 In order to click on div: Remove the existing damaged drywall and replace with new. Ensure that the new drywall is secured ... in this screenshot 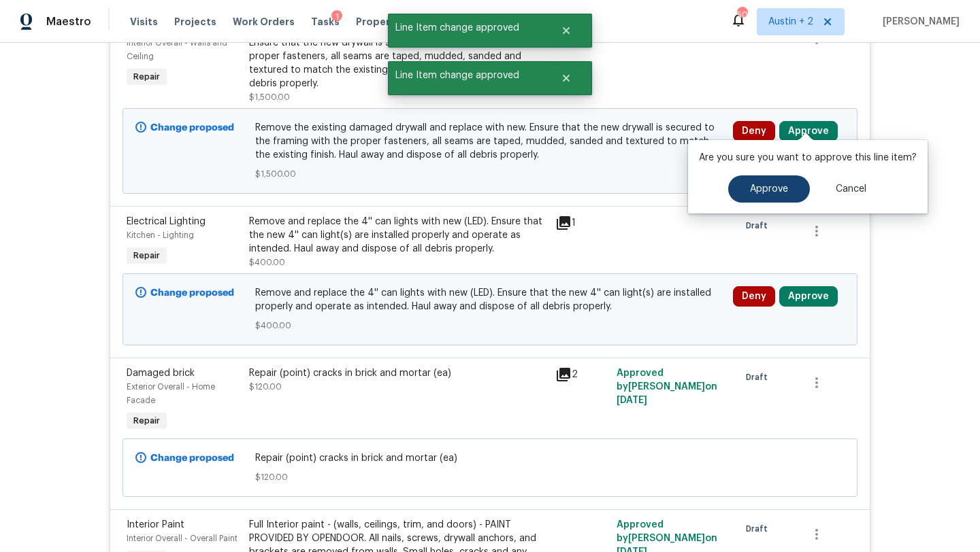, I will do `click(398, 57)`.